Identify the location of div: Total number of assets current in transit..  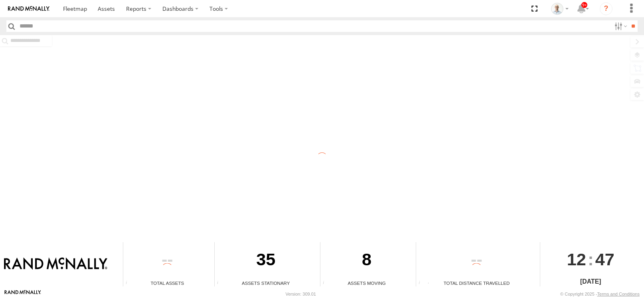
(327, 283).